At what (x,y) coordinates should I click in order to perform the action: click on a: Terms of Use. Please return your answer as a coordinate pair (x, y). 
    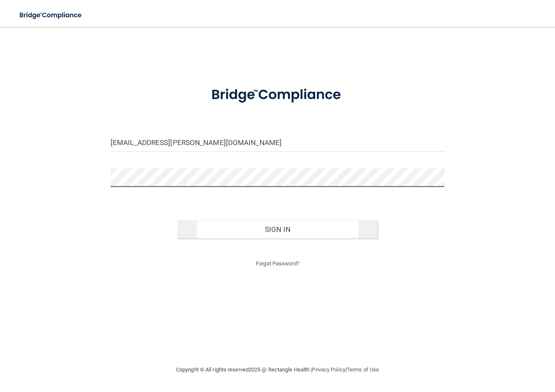
    Looking at the image, I should click on (363, 369).